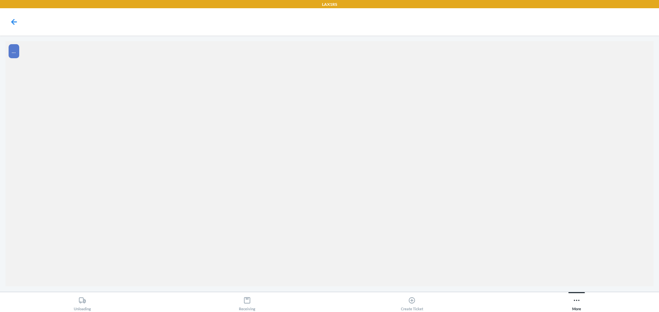  What do you see at coordinates (247, 302) in the screenshot?
I see `button: Receiving` at bounding box center [247, 302].